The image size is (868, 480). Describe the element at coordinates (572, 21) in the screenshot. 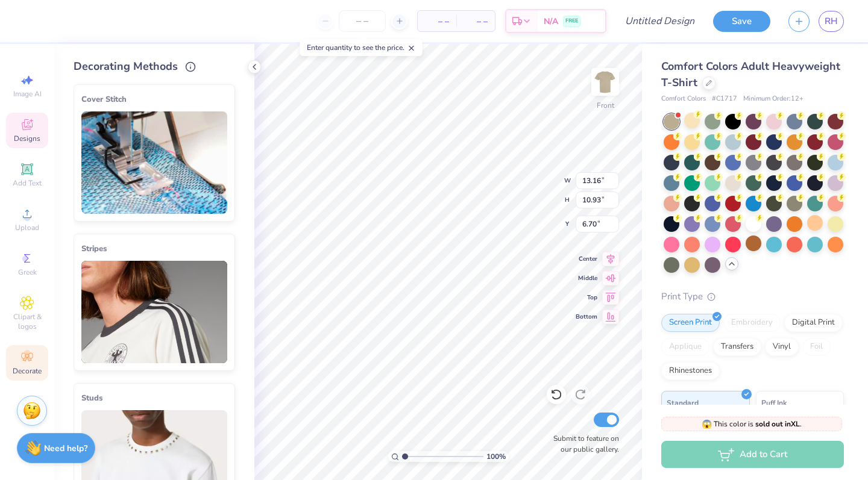

I see `span: FREE` at that location.